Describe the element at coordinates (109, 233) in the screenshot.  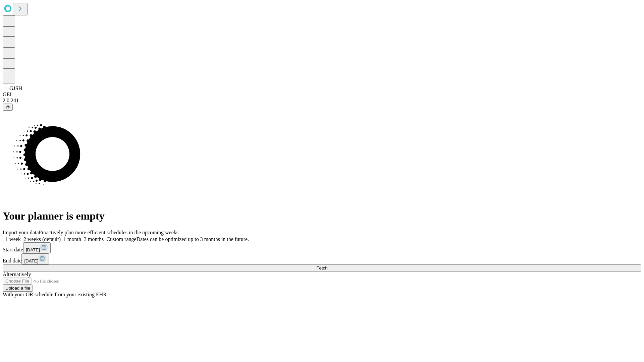
I see `span: Proactively plan more efficient schedules in the upcoming weeks.` at that location.